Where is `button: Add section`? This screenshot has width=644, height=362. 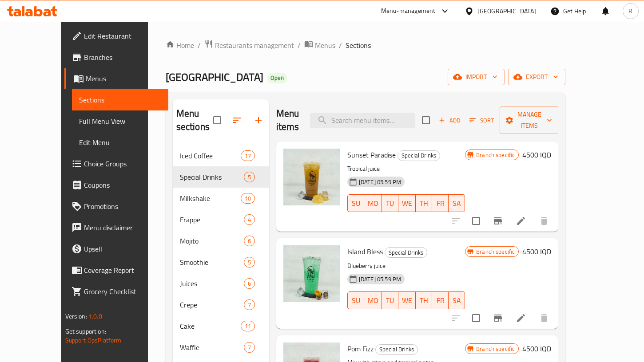 button: Add section is located at coordinates (259, 121).